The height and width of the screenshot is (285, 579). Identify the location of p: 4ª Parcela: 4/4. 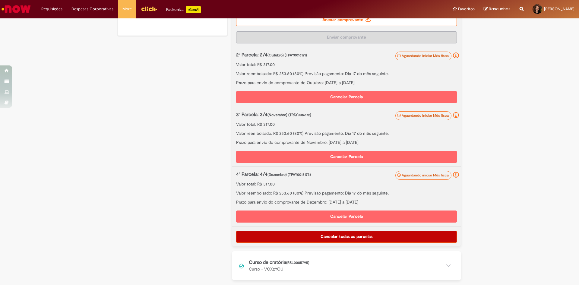
(331, 174).